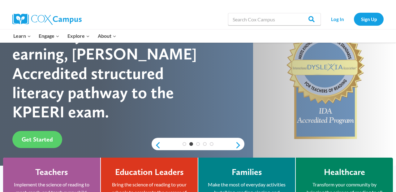 This screenshot has width=396, height=192. Describe the element at coordinates (205, 144) in the screenshot. I see `a: 4` at that location.